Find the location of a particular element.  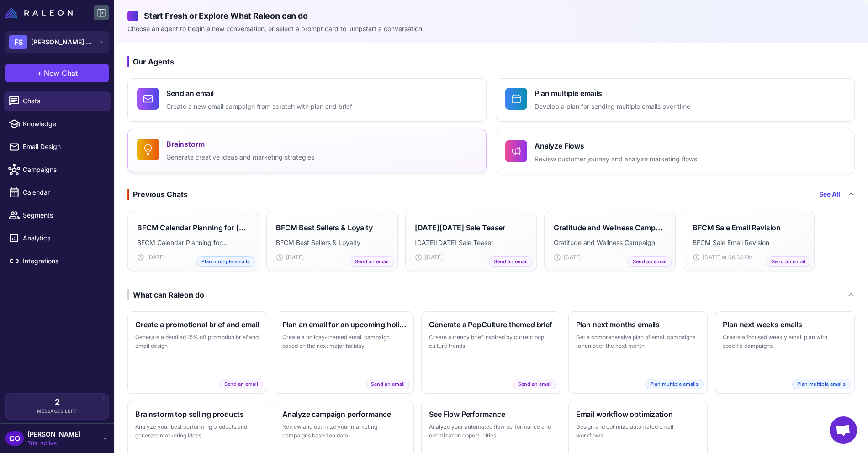

div: Previous Chats is located at coordinates (157, 195).